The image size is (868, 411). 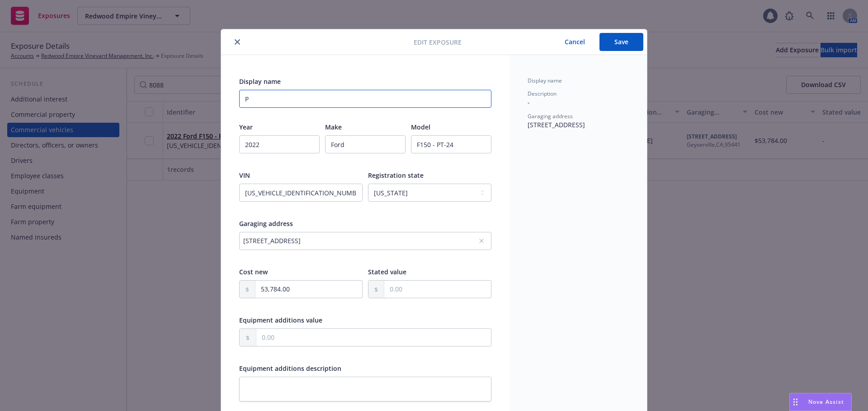 I want to click on span: VIN, so click(x=245, y=175).